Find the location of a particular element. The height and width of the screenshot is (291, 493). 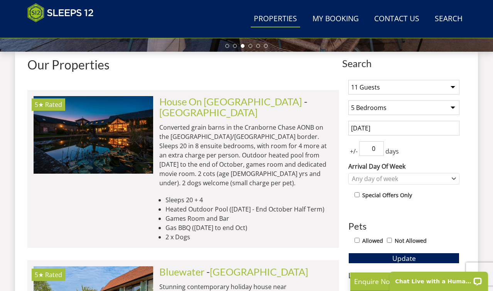

a: Contact Us is located at coordinates (397, 19).